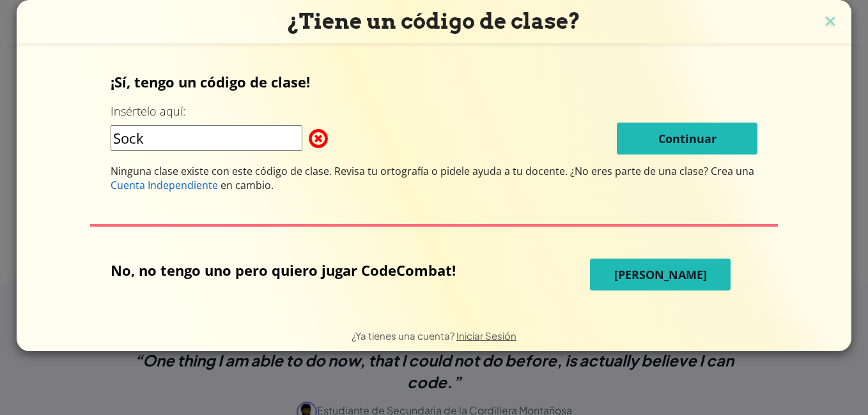 This screenshot has height=415, width=868. I want to click on button: Continuar, so click(687, 139).